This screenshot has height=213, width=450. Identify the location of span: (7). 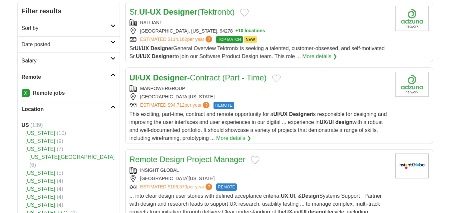
(60, 149).